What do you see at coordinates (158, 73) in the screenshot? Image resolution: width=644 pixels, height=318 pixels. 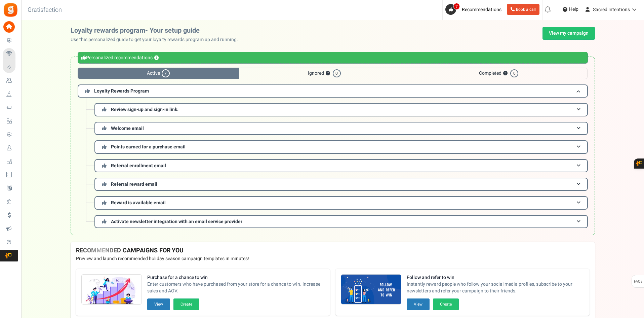 I see `span: Active` at bounding box center [158, 73].